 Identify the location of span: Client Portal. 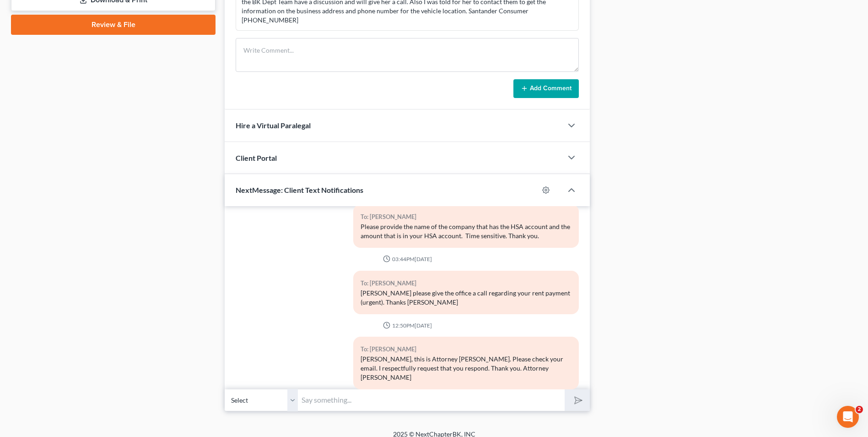
(256, 157).